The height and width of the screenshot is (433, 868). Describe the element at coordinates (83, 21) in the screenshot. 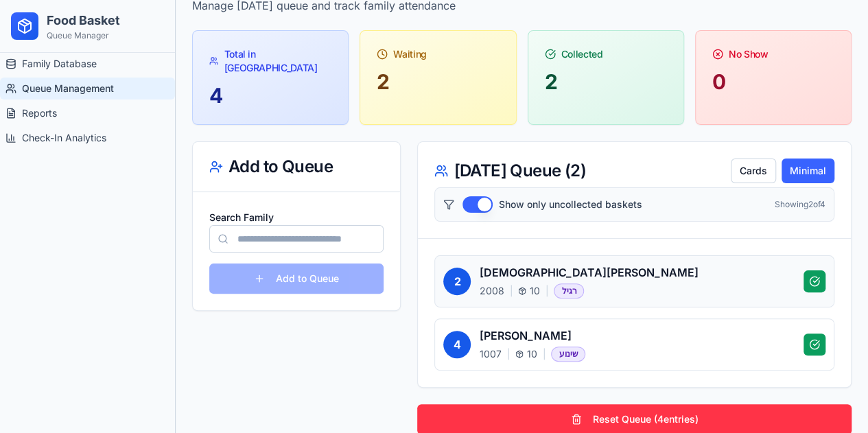

I see `h1: Food Basket` at that location.